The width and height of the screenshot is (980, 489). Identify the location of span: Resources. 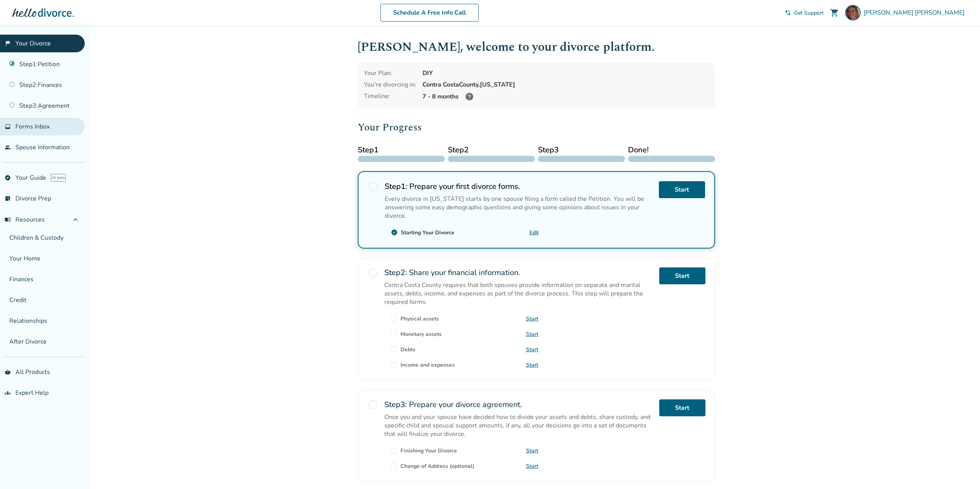
(25, 220).